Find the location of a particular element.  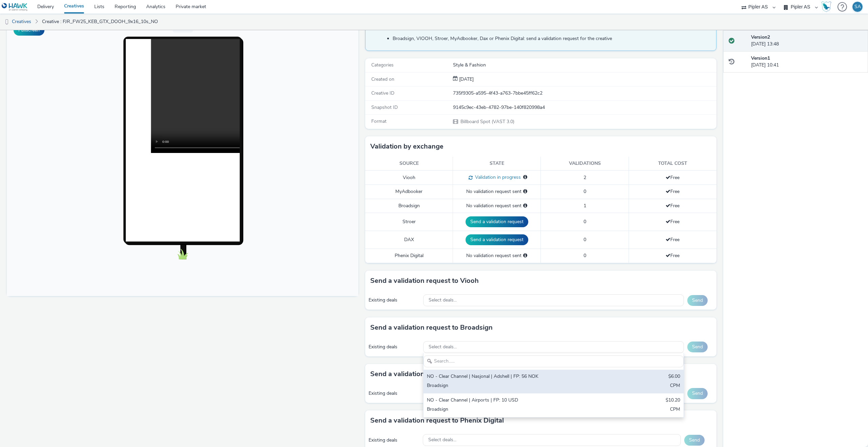

td: Phenix Digital is located at coordinates (409, 256).